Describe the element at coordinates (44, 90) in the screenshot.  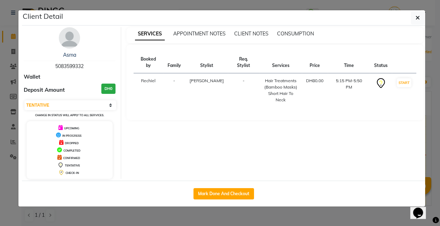
I see `span: Deposit Amount` at that location.